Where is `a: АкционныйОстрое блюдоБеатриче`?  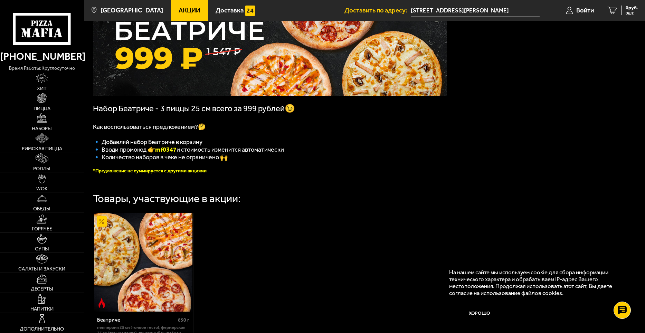
a: АкционныйОстрое блюдоБеатриче is located at coordinates (143, 262).